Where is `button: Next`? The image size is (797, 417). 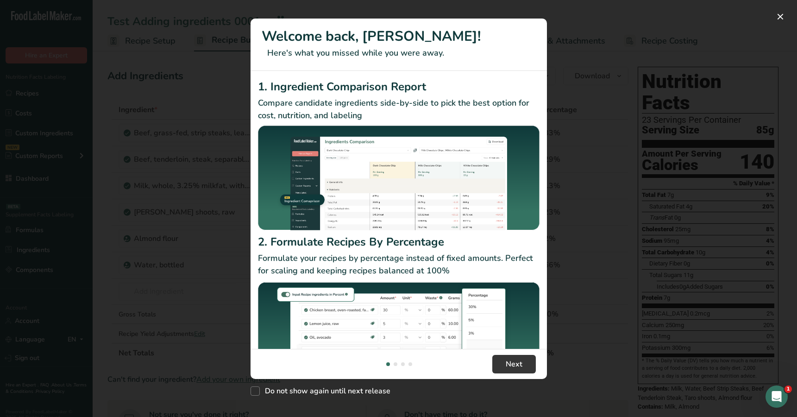 button: Next is located at coordinates (514, 364).